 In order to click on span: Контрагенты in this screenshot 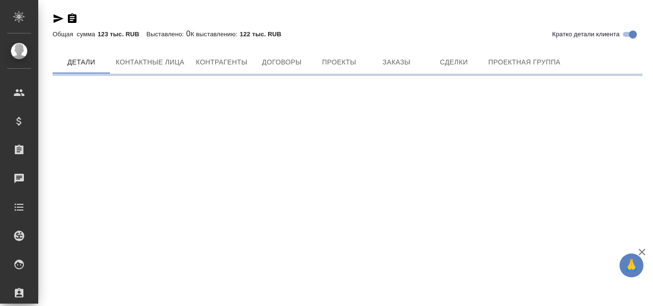, I will do `click(222, 62)`.